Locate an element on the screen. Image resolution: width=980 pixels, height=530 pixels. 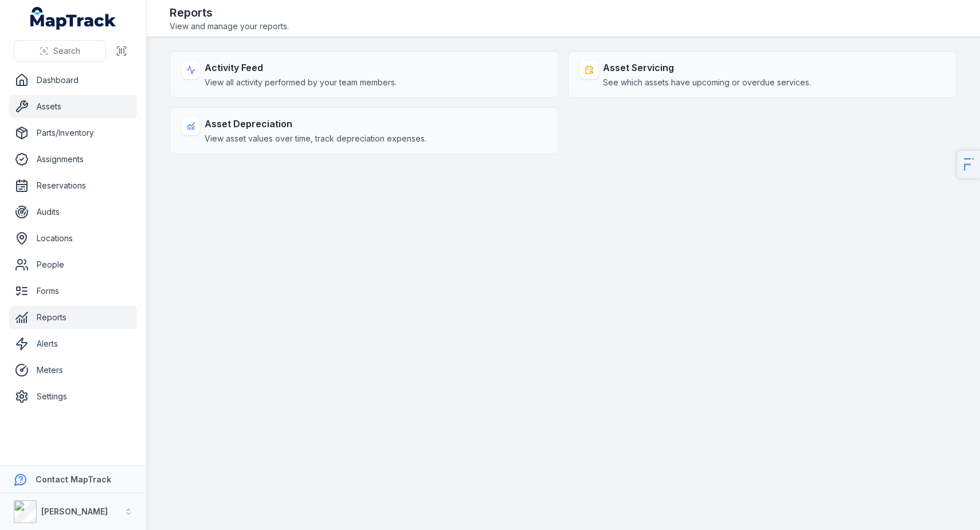
a: Forms is located at coordinates (72, 291).